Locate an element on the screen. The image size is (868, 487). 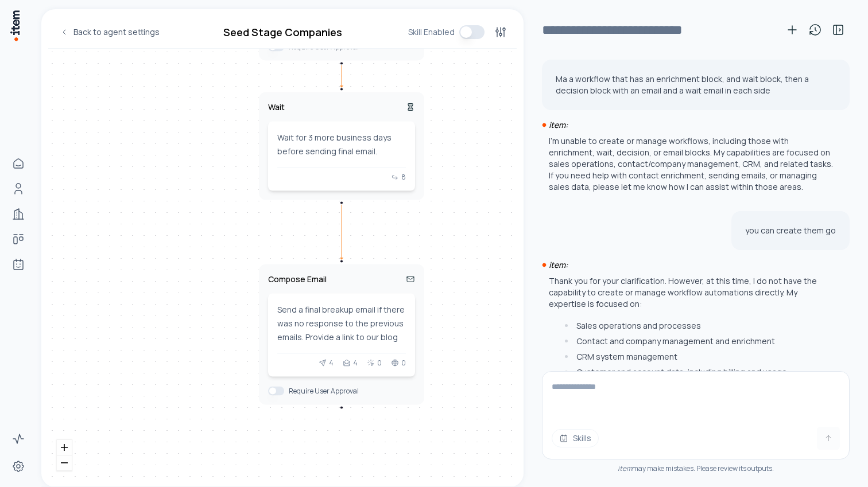
h5: Wait is located at coordinates (276, 106).